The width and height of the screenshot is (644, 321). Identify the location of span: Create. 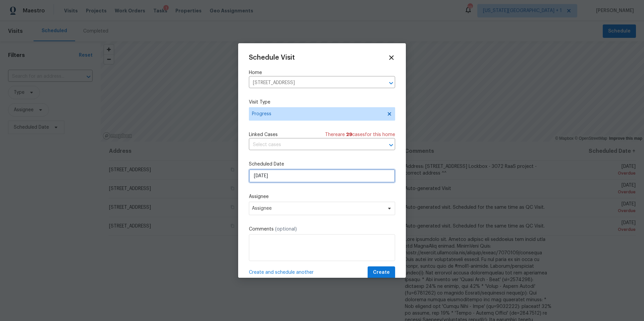
(381, 272).